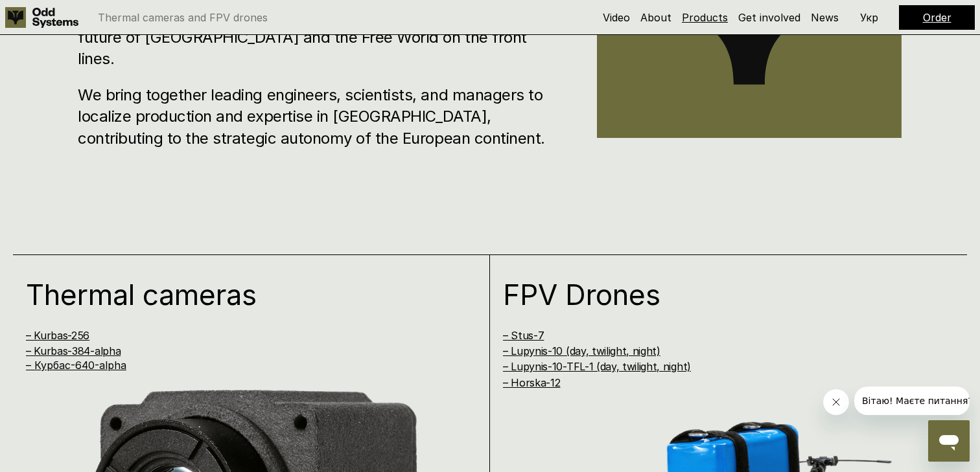 The height and width of the screenshot is (472, 980). I want to click on p: Укр, so click(869, 17).